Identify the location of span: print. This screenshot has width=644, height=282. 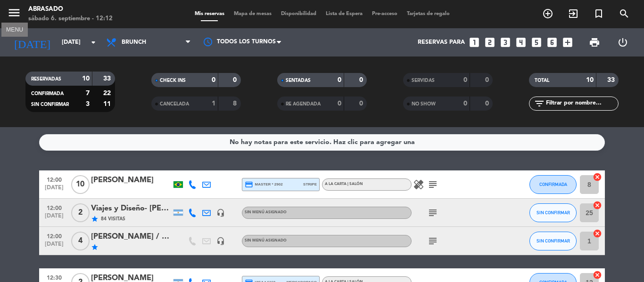
(595, 43).